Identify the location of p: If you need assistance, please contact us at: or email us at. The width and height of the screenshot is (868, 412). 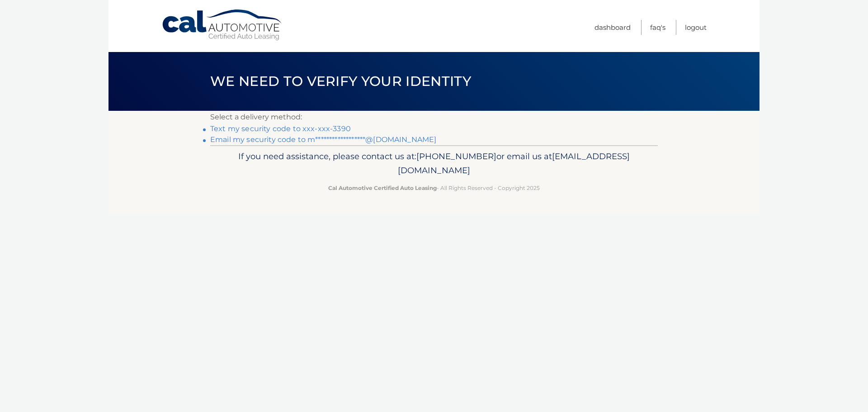
(434, 164).